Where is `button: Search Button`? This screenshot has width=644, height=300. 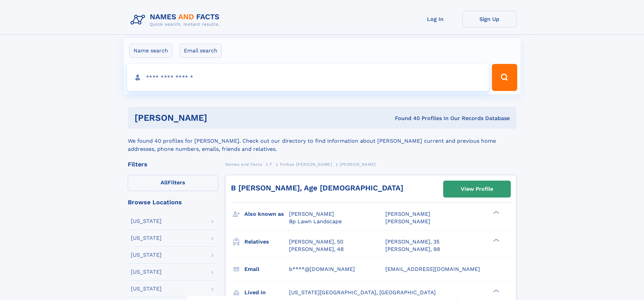
button: Search Button is located at coordinates (504, 77).